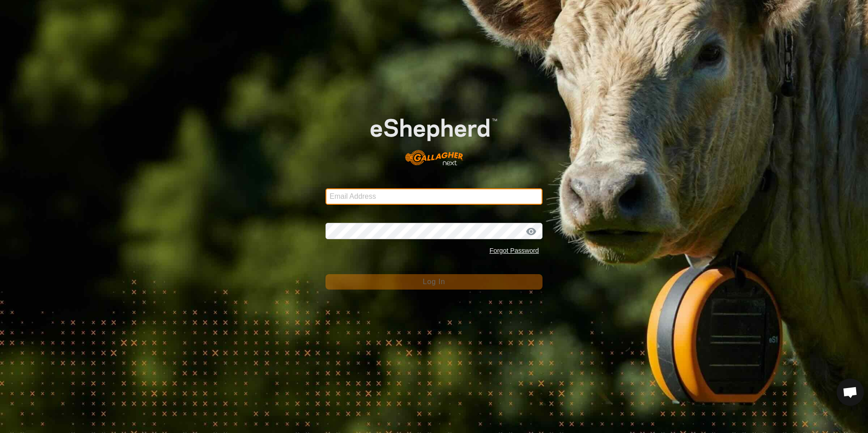  What do you see at coordinates (434, 281) in the screenshot?
I see `span: Log In` at bounding box center [434, 281].